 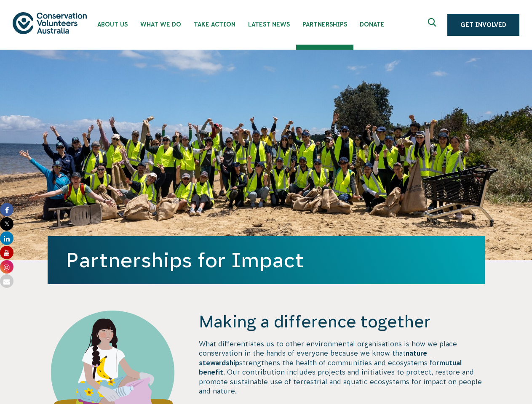 What do you see at coordinates (214, 24) in the screenshot?
I see `span: Take Action` at bounding box center [214, 24].